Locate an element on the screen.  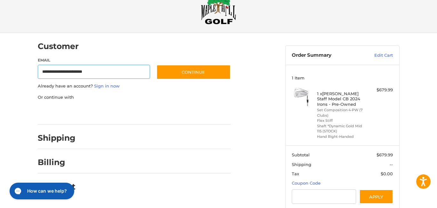
h3: 1 Item is located at coordinates (343, 78).